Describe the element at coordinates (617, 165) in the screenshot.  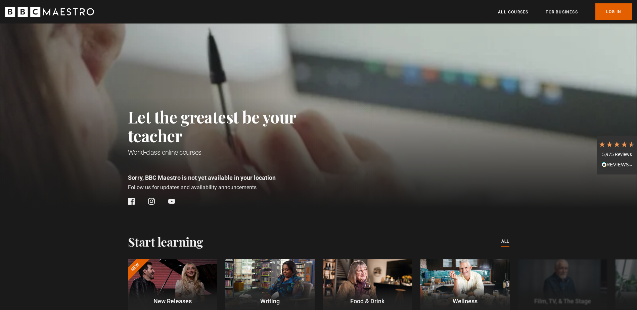
I see `img: REVIEWS.io` at that location.